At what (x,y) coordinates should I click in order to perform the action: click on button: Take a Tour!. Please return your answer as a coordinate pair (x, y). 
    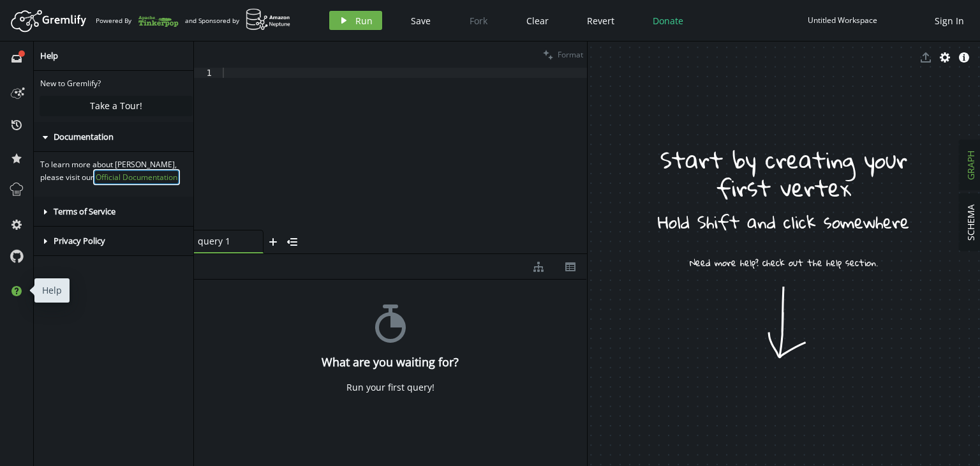
    Looking at the image, I should click on (116, 106).